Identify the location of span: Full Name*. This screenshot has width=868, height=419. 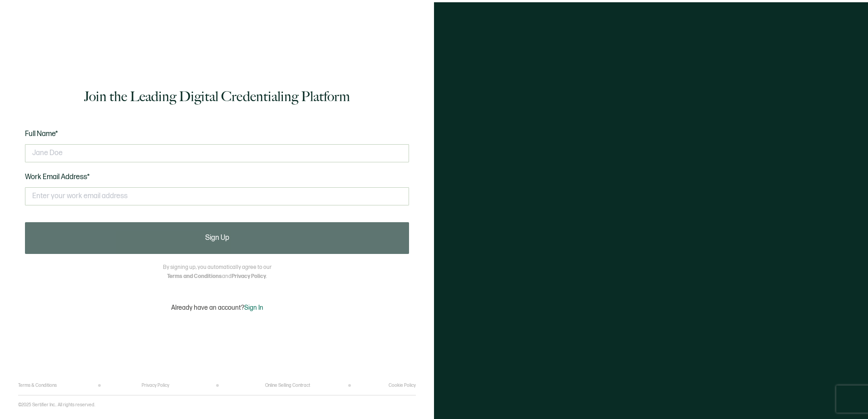
(42, 134).